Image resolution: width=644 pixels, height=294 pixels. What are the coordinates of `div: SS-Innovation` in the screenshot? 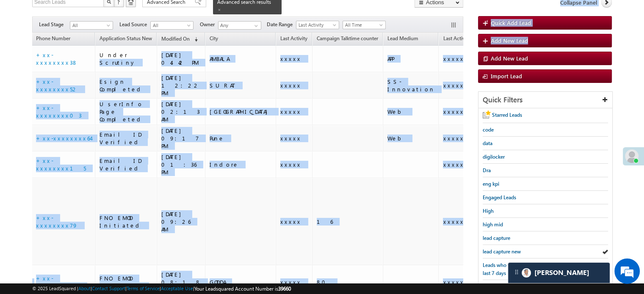 It's located at (411, 86).